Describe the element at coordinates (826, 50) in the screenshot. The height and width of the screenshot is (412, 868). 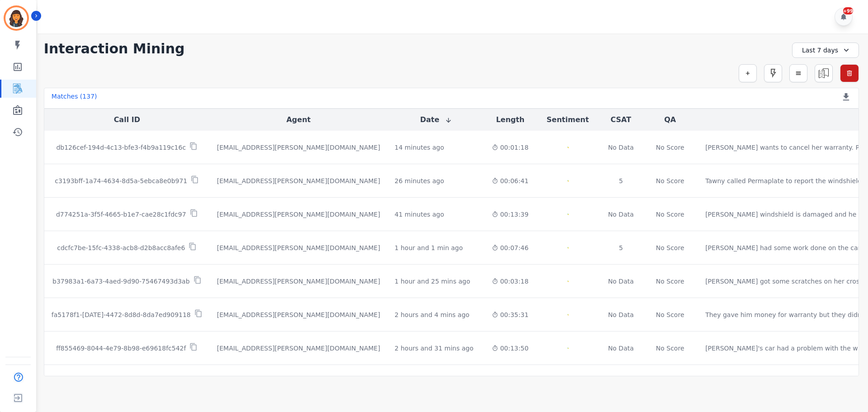
I see `div: Last 7 days` at that location.